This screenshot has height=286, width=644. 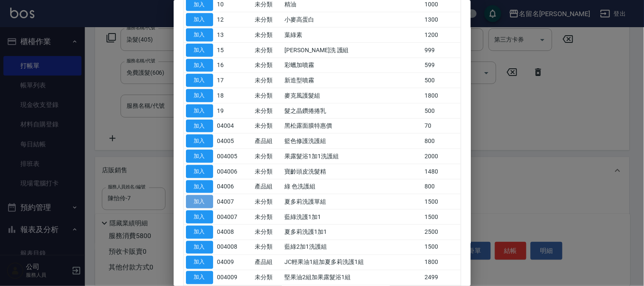 What do you see at coordinates (352, 20) in the screenshot?
I see `td: 小麥高蛋白` at bounding box center [352, 20].